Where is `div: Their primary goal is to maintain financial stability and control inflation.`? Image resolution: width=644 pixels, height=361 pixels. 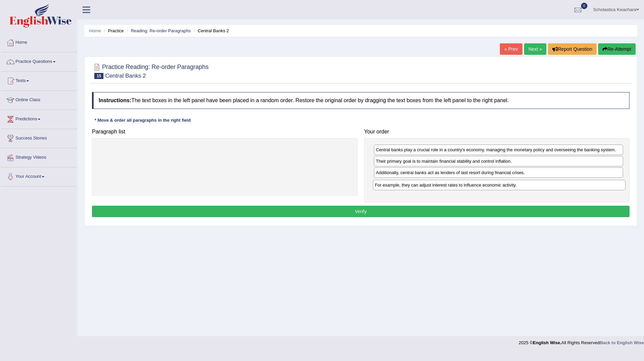 div: Their primary goal is to maintain financial stability and control inflation. is located at coordinates (498, 161).